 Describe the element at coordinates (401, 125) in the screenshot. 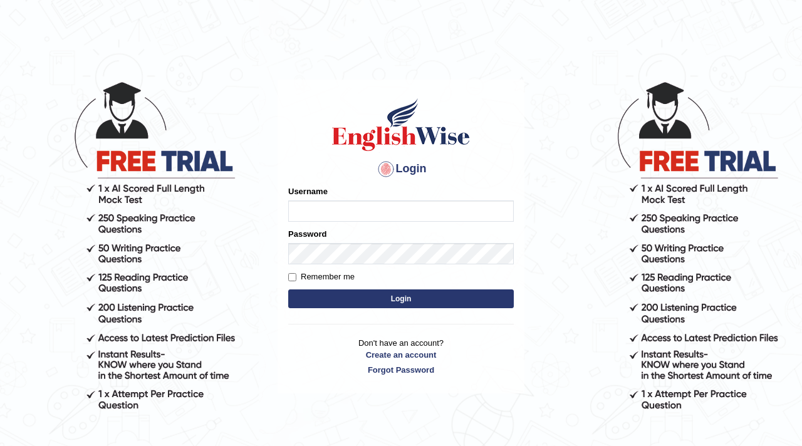

I see `img: Logo of English Wise sign in for intelligent practice with AI` at that location.